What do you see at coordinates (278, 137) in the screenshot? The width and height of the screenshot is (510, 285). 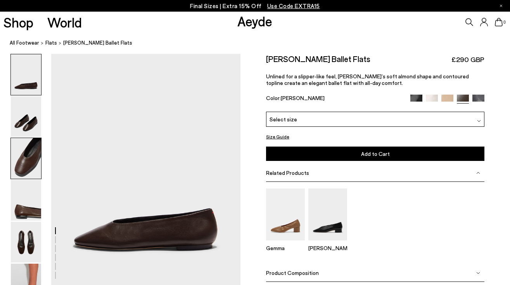 I see `button: Size Guide` at bounding box center [278, 137].